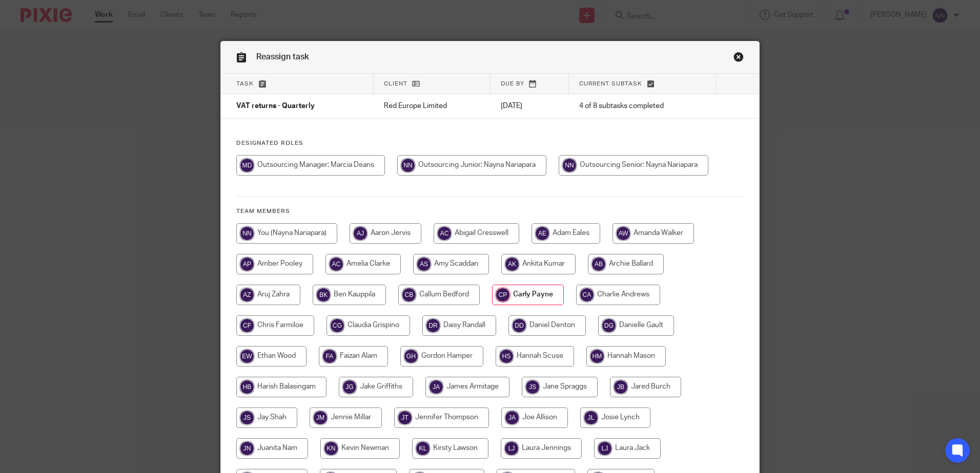 The height and width of the screenshot is (473, 980). Describe the element at coordinates (245, 83) in the screenshot. I see `span: Task` at that location.